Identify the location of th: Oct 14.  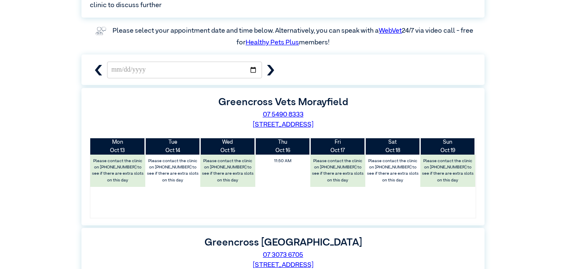
(172, 146).